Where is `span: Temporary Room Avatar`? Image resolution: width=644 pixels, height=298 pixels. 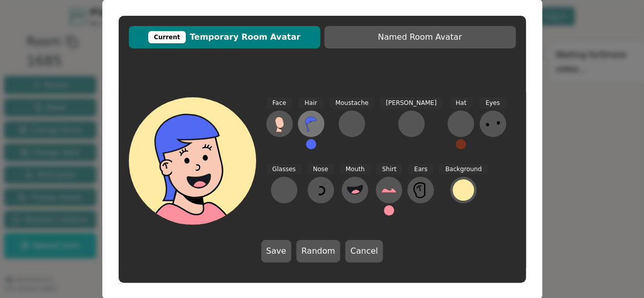
span: Temporary Room Avatar is located at coordinates (225, 37).